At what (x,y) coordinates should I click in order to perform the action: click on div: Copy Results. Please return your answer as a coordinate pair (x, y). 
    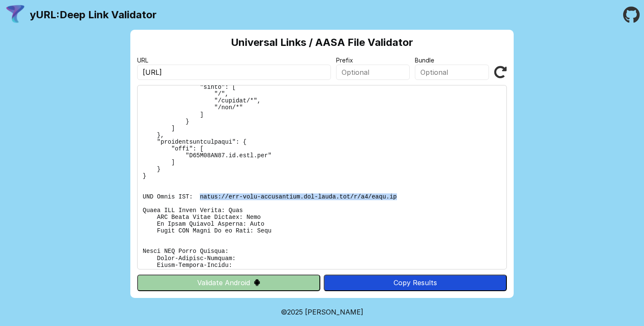
    Looking at the image, I should click on (415, 282).